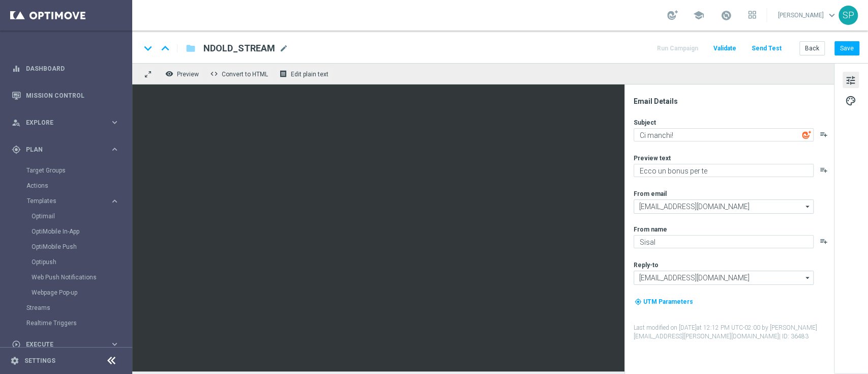 This screenshot has height=374, width=868. Describe the element at coordinates (187, 74) in the screenshot. I see `span: Preview` at that location.